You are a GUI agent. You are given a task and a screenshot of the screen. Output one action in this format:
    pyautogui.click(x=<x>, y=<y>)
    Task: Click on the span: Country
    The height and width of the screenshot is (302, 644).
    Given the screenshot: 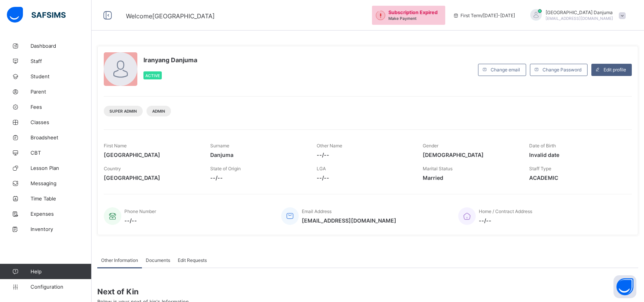 What is the action you would take?
    pyautogui.click(x=112, y=168)
    